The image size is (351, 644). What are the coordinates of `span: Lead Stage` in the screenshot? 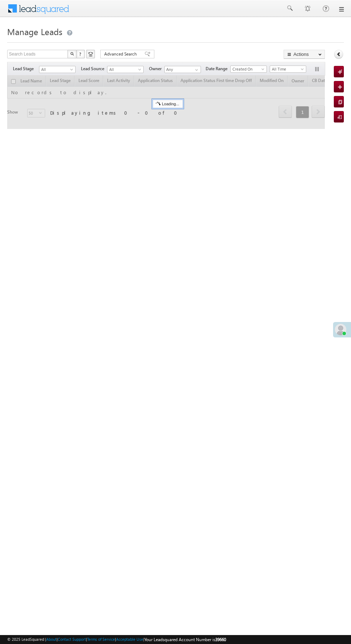 It's located at (26, 69).